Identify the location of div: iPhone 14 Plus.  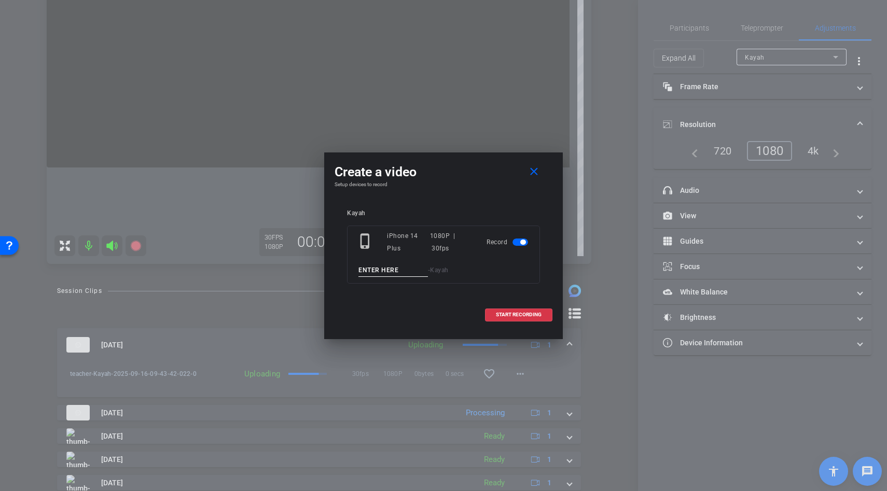
(408, 242).